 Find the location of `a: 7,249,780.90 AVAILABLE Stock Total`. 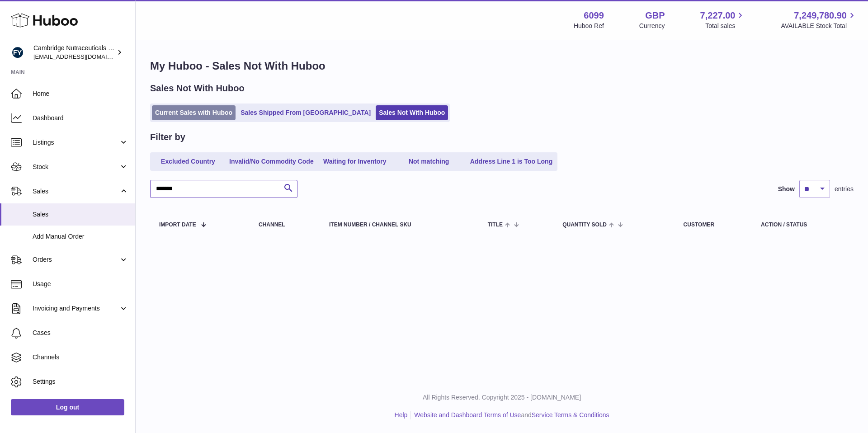

a: 7,249,780.90 AVAILABLE Stock Total is located at coordinates (818, 20).